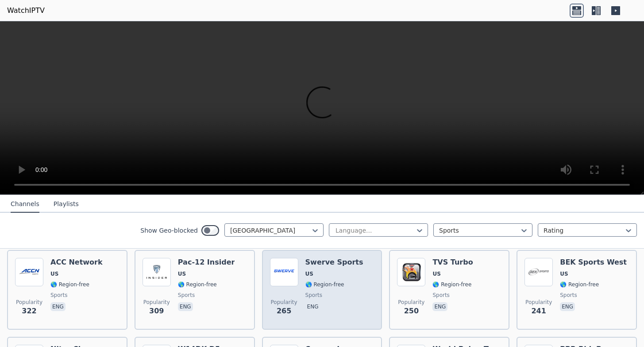 This screenshot has height=347, width=644. Describe the element at coordinates (29, 311) in the screenshot. I see `span: 322` at that location.